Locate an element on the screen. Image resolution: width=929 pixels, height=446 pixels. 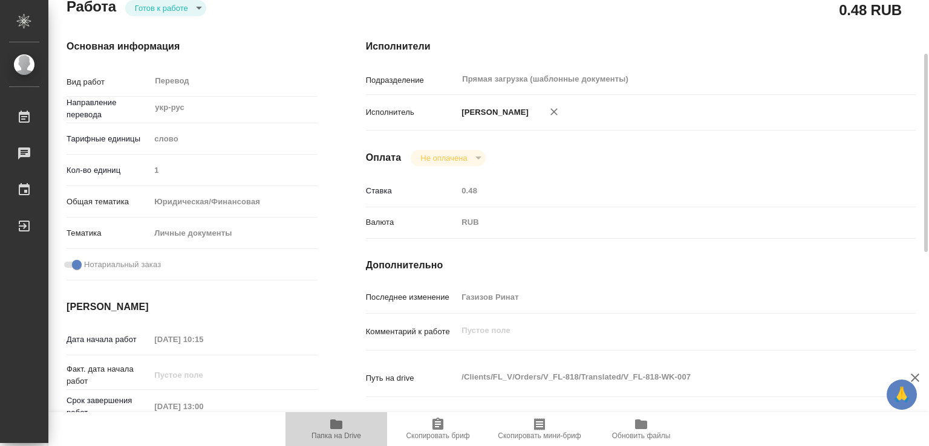
span: Папка на Drive is located at coordinates (336, 436).